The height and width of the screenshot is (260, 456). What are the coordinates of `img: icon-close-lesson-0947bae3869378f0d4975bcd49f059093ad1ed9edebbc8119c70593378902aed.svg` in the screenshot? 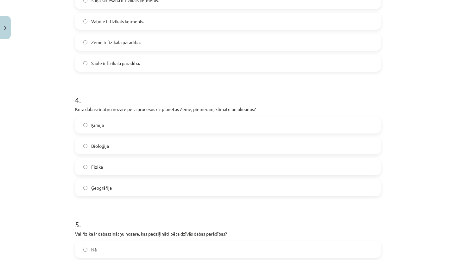 It's located at (5, 28).